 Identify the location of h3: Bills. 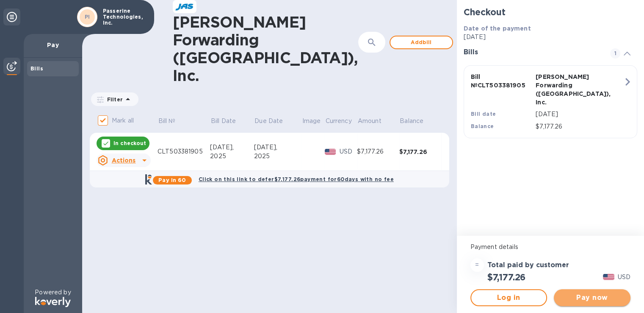
(532, 52).